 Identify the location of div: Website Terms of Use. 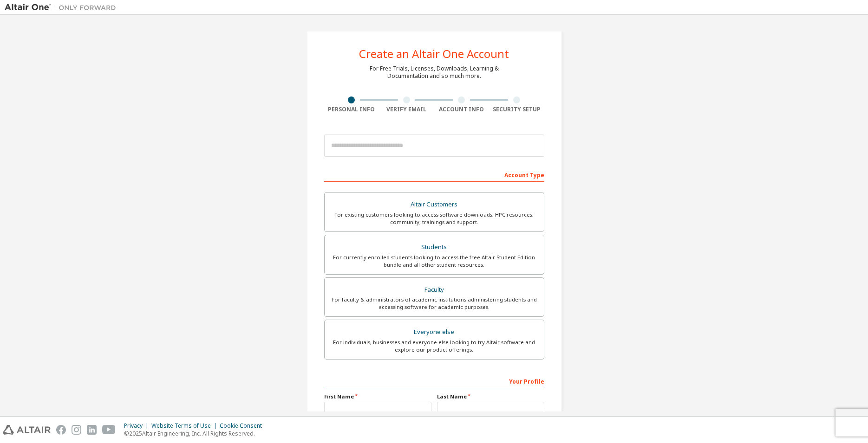
(185, 426).